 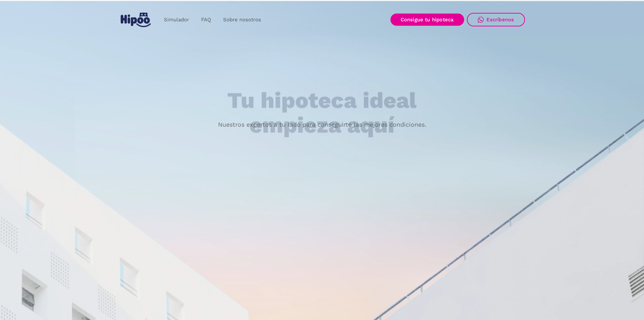 I want to click on a: Sobre nosotros, so click(x=242, y=20).